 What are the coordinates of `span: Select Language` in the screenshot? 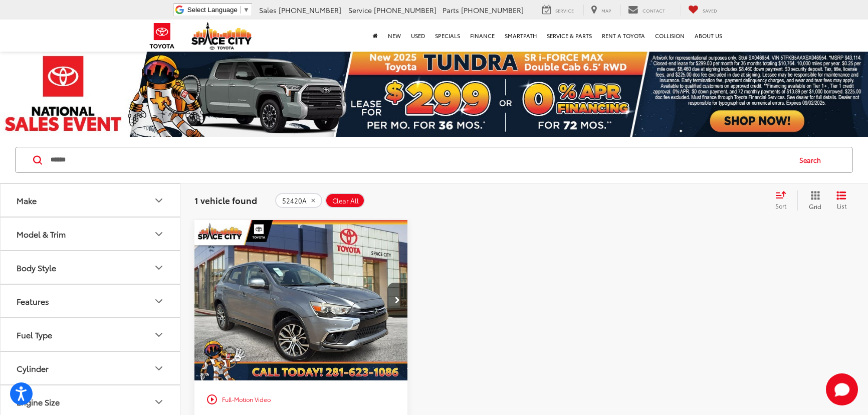 It's located at (212, 10).